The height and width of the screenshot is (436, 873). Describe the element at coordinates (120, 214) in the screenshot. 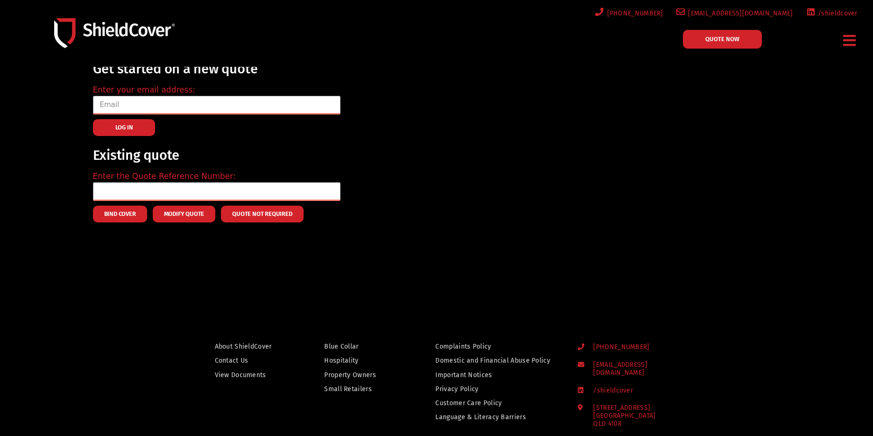

I see `span: Bind Cover` at that location.